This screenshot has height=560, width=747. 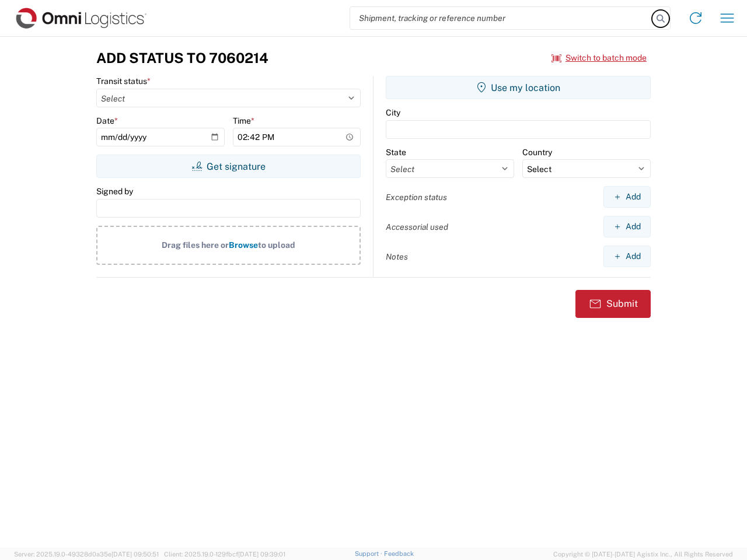 I want to click on a: Support, so click(x=369, y=553).